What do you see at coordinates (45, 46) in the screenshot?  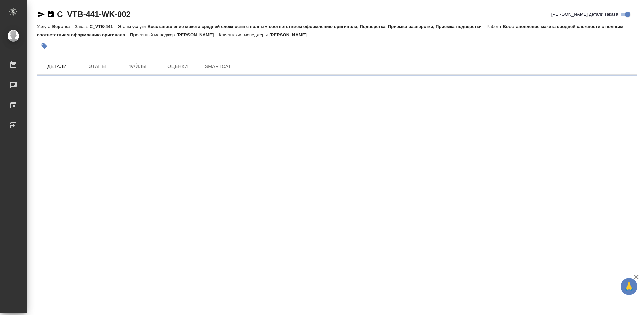 I see `button: Добавить тэг` at bounding box center [45, 46].